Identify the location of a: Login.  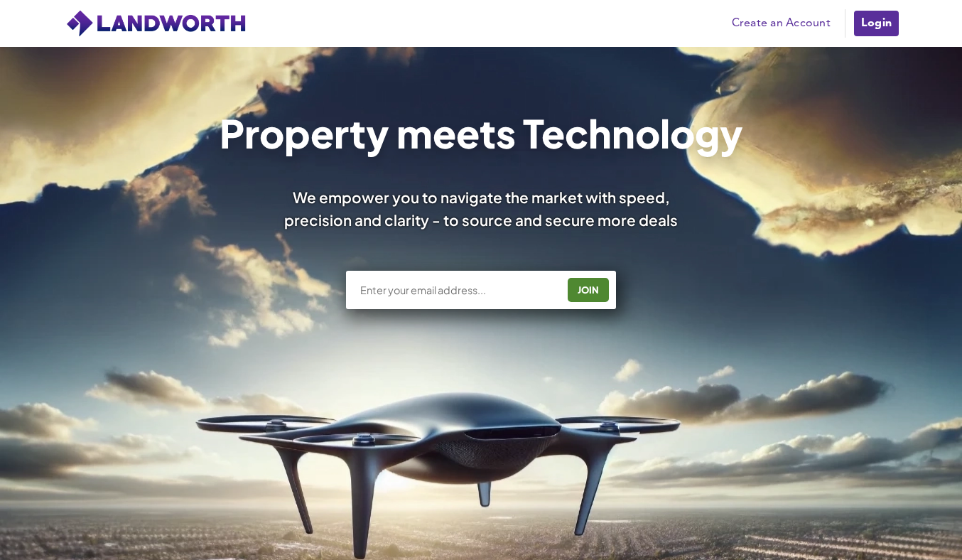
(876, 23).